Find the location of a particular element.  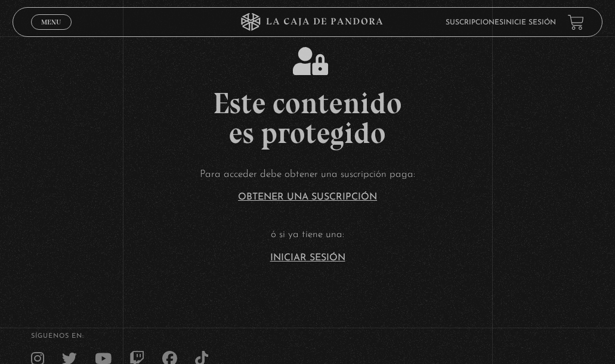

a: Iniciar Sesión is located at coordinates (308, 258).